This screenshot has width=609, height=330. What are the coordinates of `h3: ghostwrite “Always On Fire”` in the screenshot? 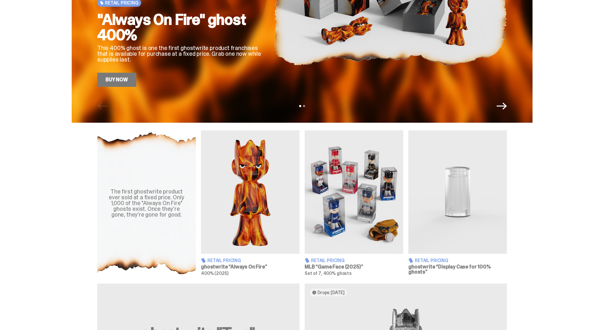 It's located at (250, 267).